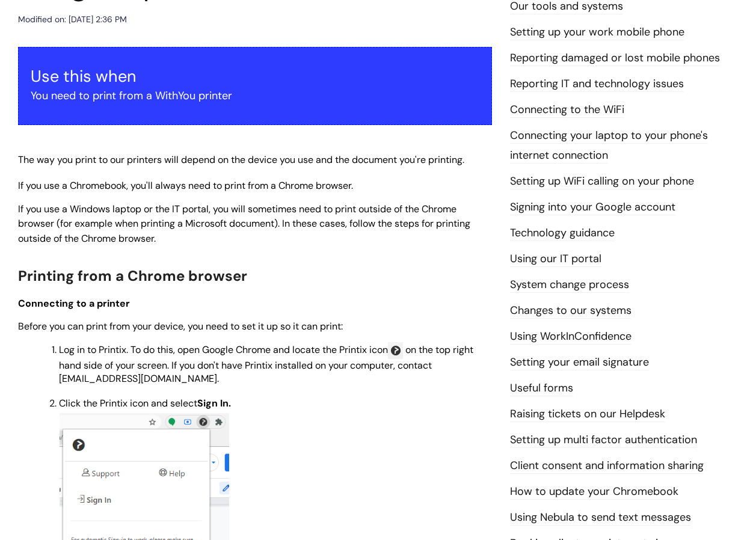 Image resolution: width=756 pixels, height=540 pixels. I want to click on span: If you use a Windows laptop or the IT portal, you will sometimes need to print outside of the Chr..., so click(244, 224).